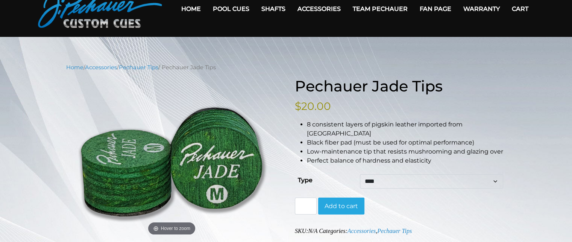 This screenshot has height=242, width=572. What do you see at coordinates (305, 180) in the screenshot?
I see `label: Type` at bounding box center [305, 180].